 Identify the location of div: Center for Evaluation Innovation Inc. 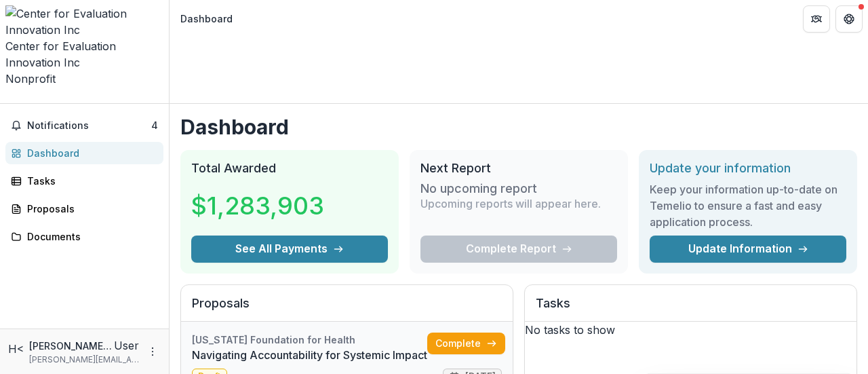
(84, 54).